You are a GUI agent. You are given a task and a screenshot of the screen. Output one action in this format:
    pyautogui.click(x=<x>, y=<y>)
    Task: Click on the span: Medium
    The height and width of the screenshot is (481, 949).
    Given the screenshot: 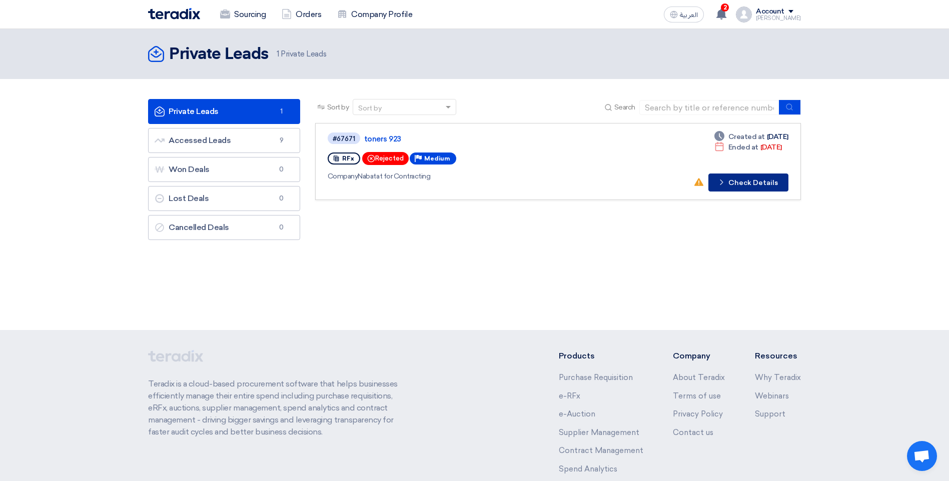 What is the action you would take?
    pyautogui.click(x=437, y=159)
    